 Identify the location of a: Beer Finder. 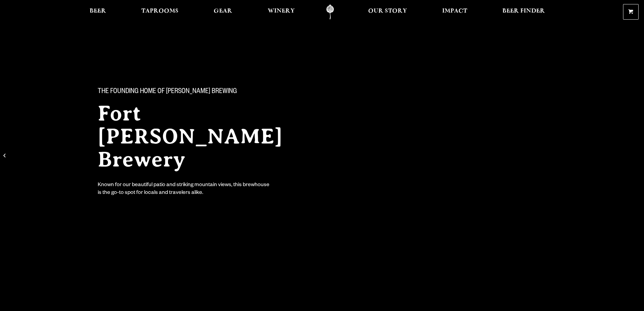
(524, 12).